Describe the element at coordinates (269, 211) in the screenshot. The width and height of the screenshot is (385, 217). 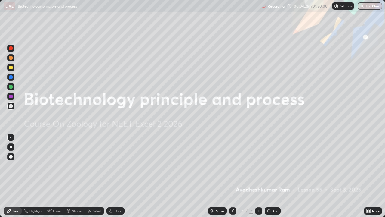
I see `img: add-slide-button` at that location.